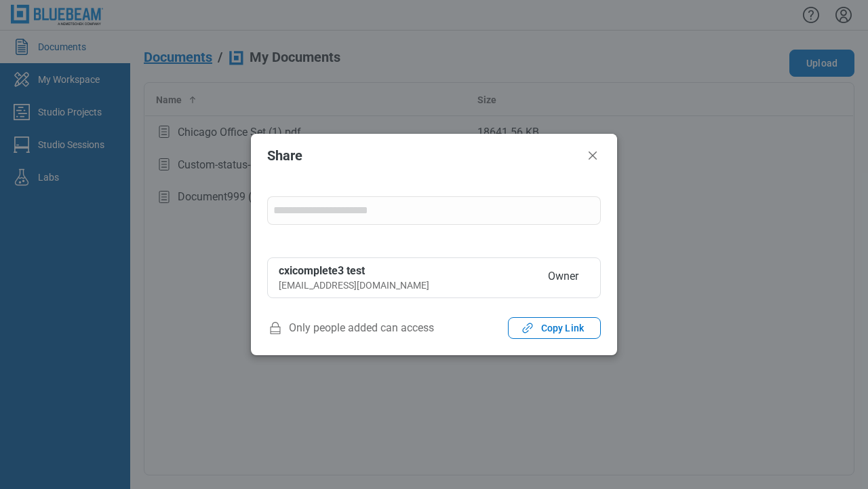  What do you see at coordinates (434, 218) in the screenshot?
I see `form: form` at bounding box center [434, 218].